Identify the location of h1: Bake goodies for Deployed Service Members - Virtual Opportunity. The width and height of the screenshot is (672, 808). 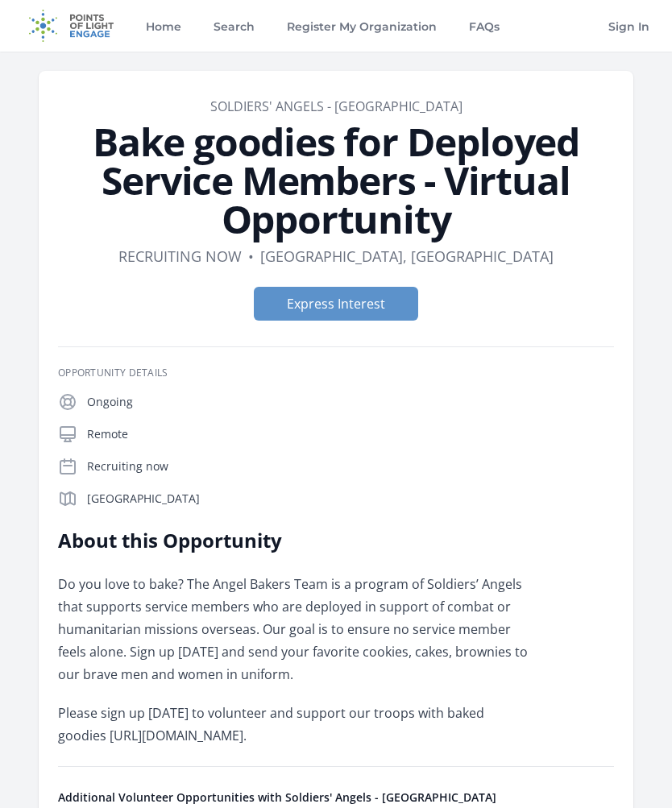
(336, 181).